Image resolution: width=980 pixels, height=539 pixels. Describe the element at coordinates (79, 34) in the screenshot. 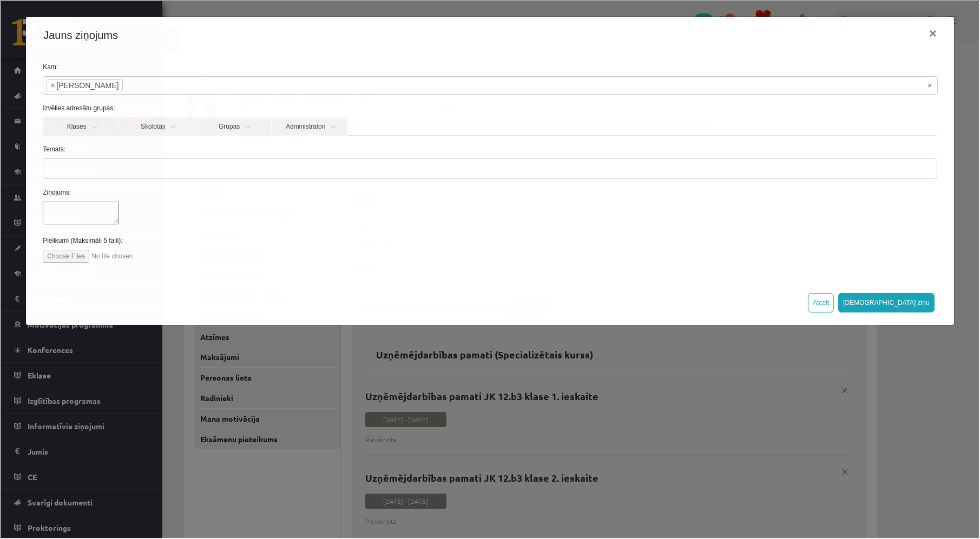

I see `h4: Jauns ziņojums` at that location.